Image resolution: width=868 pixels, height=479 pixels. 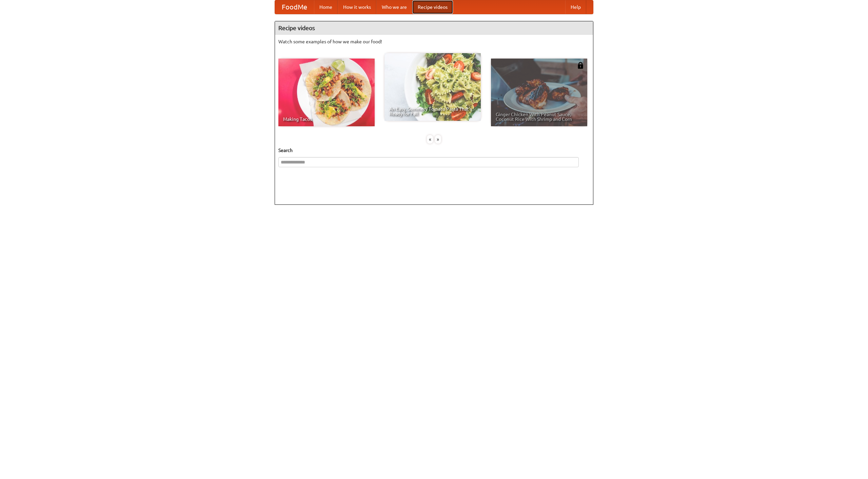 I want to click on a: How it works, so click(x=357, y=7).